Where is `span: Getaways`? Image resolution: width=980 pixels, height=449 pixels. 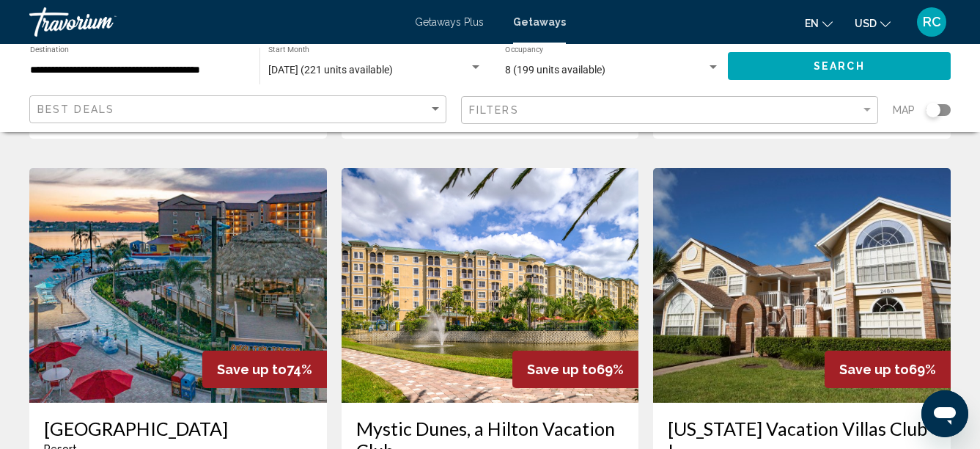 span: Getaways is located at coordinates (539, 22).